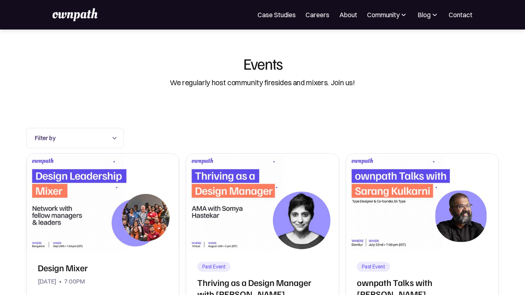 This screenshot has height=295, width=525. What do you see at coordinates (460, 15) in the screenshot?
I see `a: Contact` at bounding box center [460, 15].